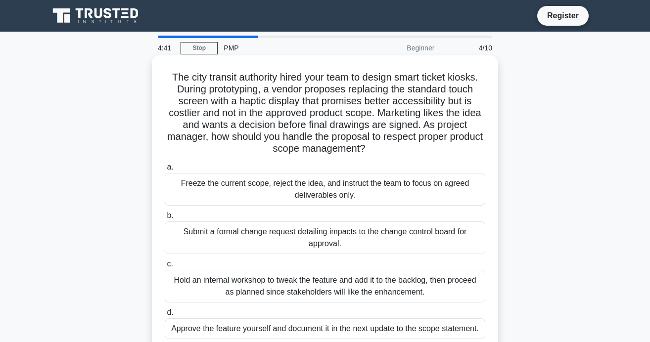 This screenshot has height=342, width=650. What do you see at coordinates (170, 167) in the screenshot?
I see `span: a.` at bounding box center [170, 167].